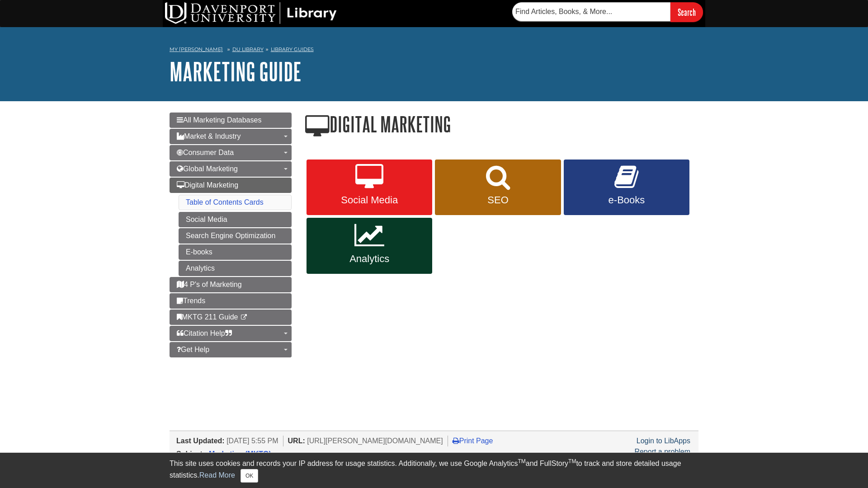 Image resolution: width=868 pixels, height=488 pixels. Describe the element at coordinates (248, 49) in the screenshot. I see `a: DU Library` at that location.